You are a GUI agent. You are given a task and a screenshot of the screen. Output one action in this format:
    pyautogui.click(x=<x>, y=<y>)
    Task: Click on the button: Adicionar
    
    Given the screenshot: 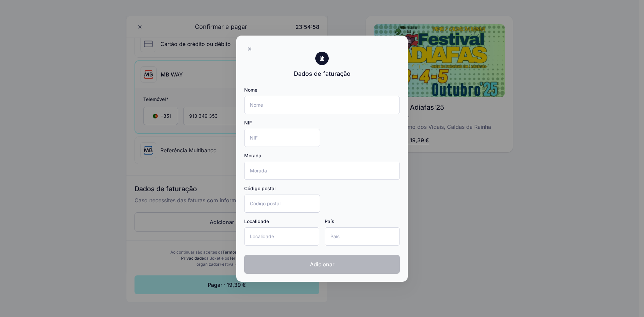 What is the action you would take?
    pyautogui.click(x=322, y=264)
    